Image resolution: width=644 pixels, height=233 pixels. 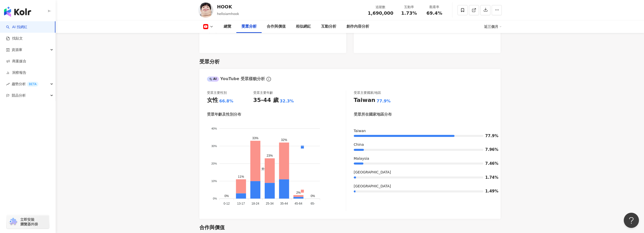 I want to click on div: 受眾主要年齡, so click(x=263, y=93).